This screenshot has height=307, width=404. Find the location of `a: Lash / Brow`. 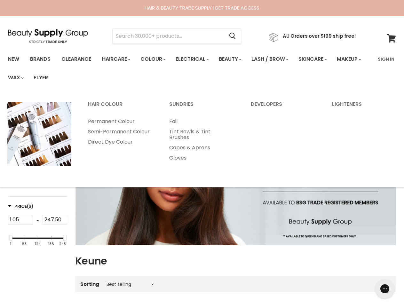

a: Lash / Brow is located at coordinates (269, 59).